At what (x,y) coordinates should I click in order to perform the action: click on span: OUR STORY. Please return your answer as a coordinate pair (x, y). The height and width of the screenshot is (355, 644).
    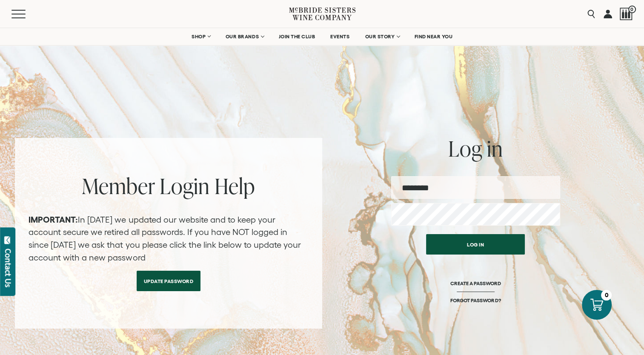
    Looking at the image, I should click on (380, 37).